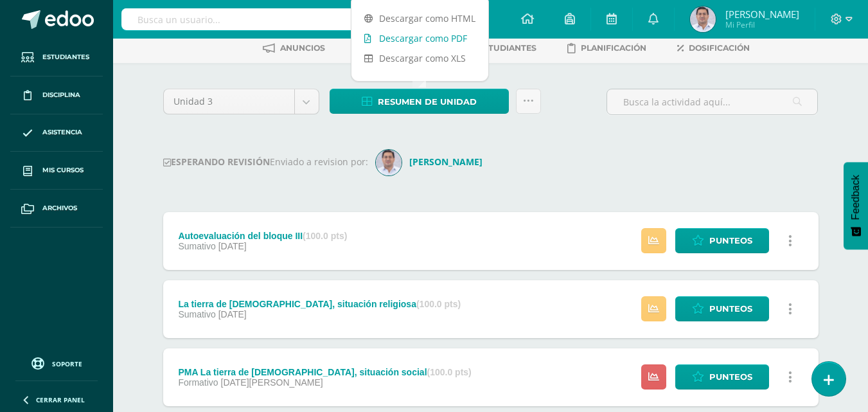 This screenshot has width=868, height=412. Describe the element at coordinates (762, 24) in the screenshot. I see `span: Mi Perfil` at that location.